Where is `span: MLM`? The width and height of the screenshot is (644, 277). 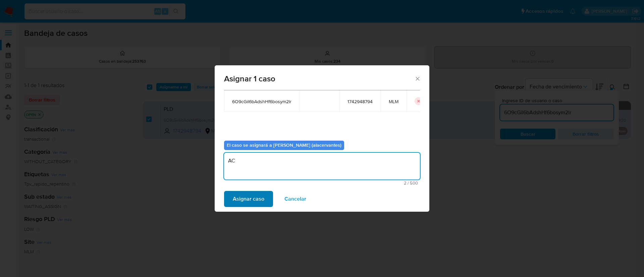
span: MLM is located at coordinates (393, 101).